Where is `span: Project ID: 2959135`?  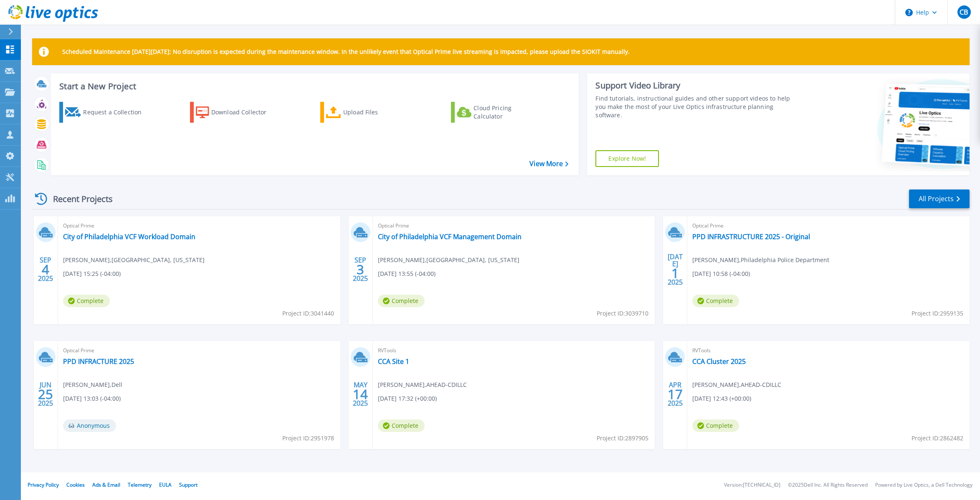 span: Project ID: 2959135 is located at coordinates (938, 314).